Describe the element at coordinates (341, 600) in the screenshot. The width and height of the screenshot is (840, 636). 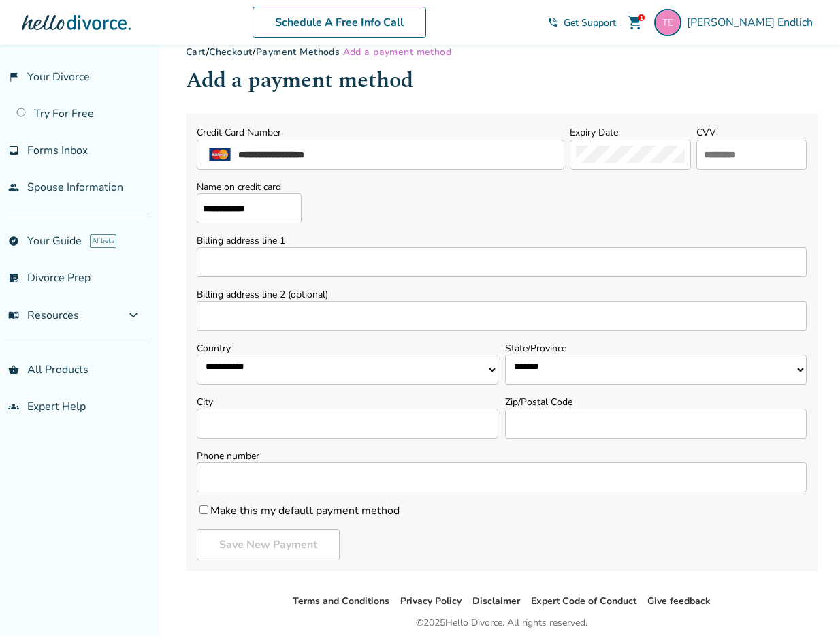
I see `a: Terms and Conditions` at that location.